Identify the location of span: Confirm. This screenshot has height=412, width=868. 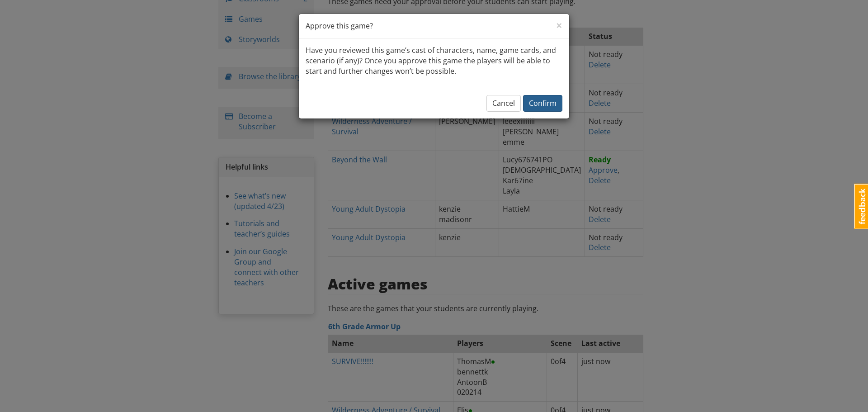
(543, 103).